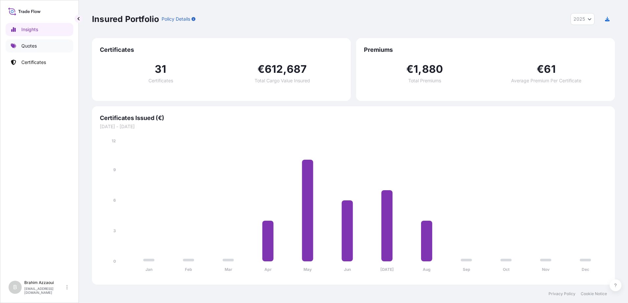  I want to click on span: Certificates Issued (€), so click(353, 118).